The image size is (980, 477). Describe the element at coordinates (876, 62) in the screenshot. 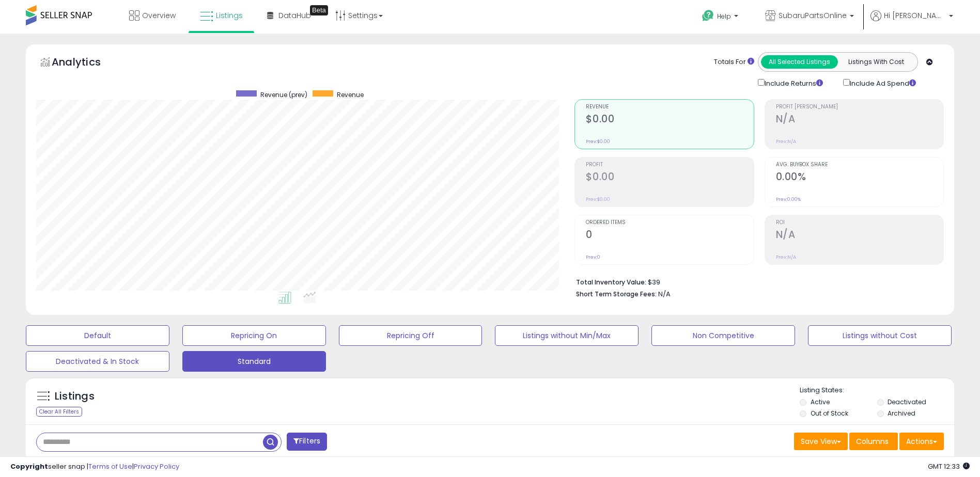

I see `button: Listings With Cost` at that location.